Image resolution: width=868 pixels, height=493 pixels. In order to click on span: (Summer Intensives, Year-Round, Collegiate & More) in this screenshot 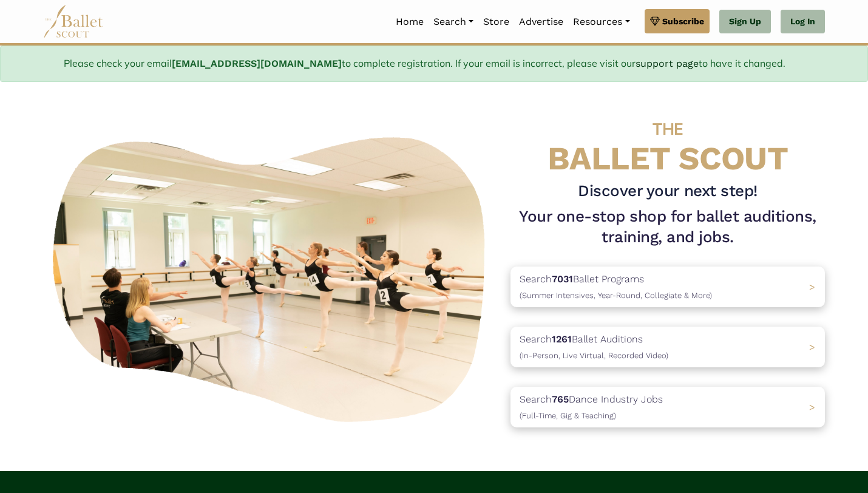, I will do `click(616, 295)`.